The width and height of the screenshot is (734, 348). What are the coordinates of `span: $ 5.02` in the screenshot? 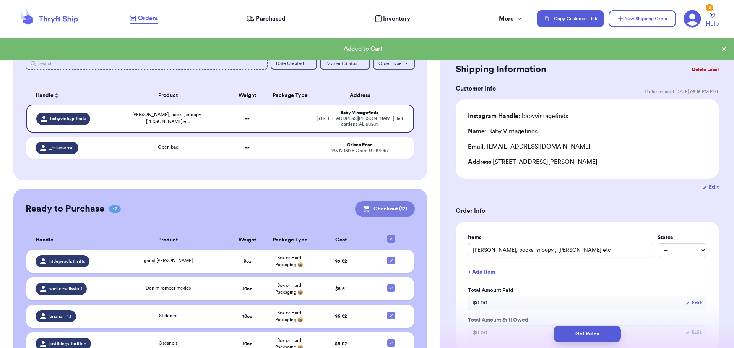 It's located at (341, 262).